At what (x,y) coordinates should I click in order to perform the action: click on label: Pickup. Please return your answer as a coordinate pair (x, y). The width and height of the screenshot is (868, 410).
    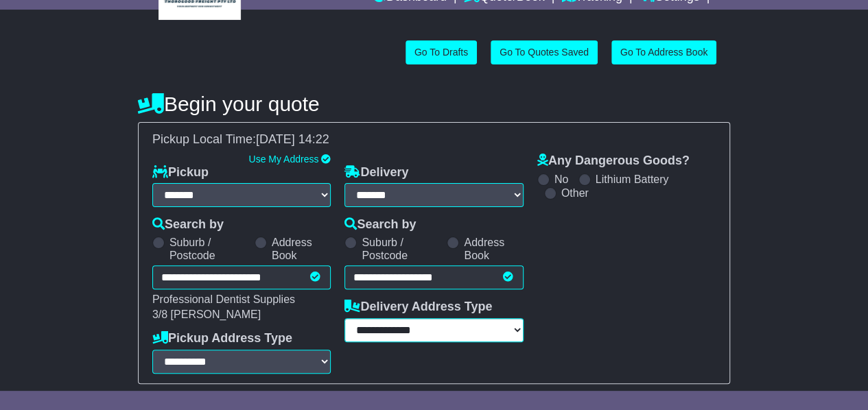
    Looking at the image, I should click on (180, 173).